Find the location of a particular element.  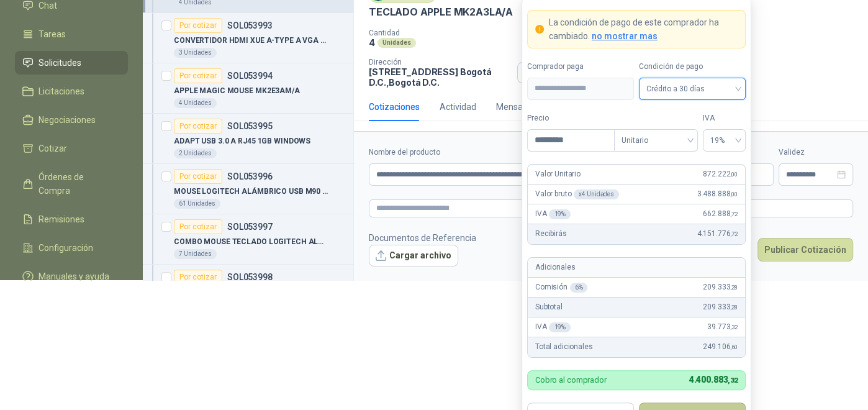

span: Órdenes de Compra is located at coordinates (77, 184).